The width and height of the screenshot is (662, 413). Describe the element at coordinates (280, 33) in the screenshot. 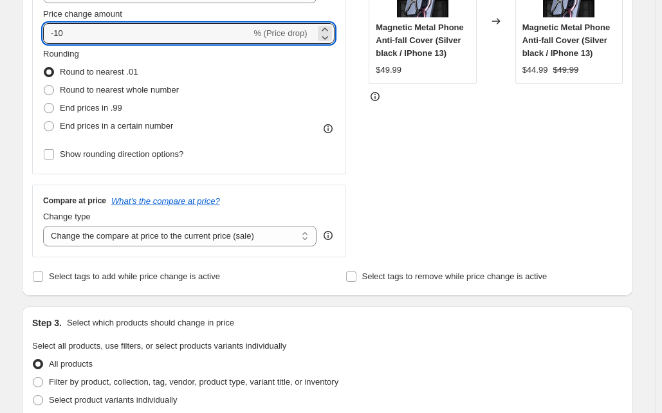

I see `span: % (Price drop)` at that location.